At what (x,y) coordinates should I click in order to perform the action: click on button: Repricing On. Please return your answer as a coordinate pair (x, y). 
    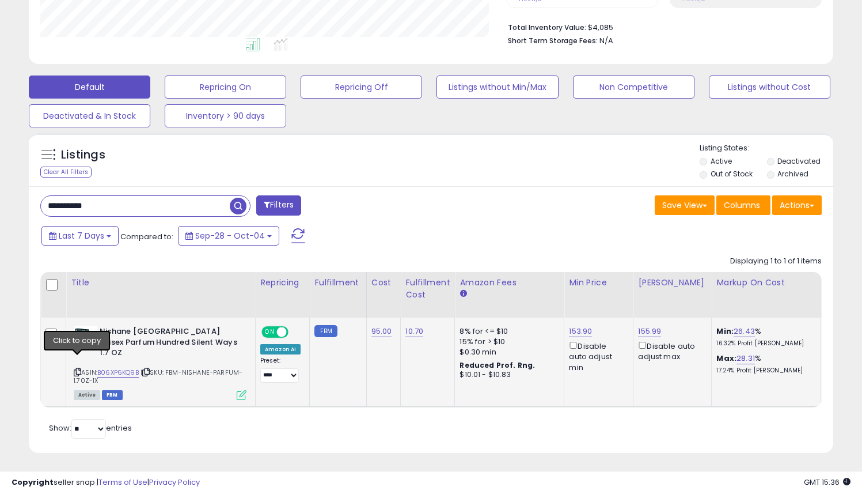
    Looking at the image, I should click on (225, 87).